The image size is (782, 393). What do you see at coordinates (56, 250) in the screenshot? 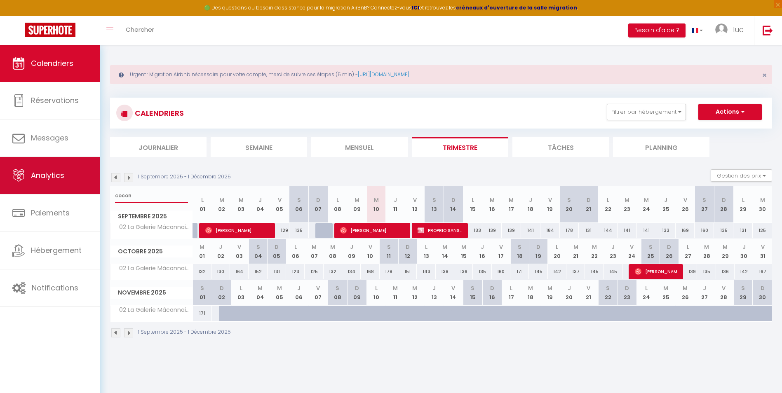
I see `span: Hébergement` at bounding box center [56, 250].